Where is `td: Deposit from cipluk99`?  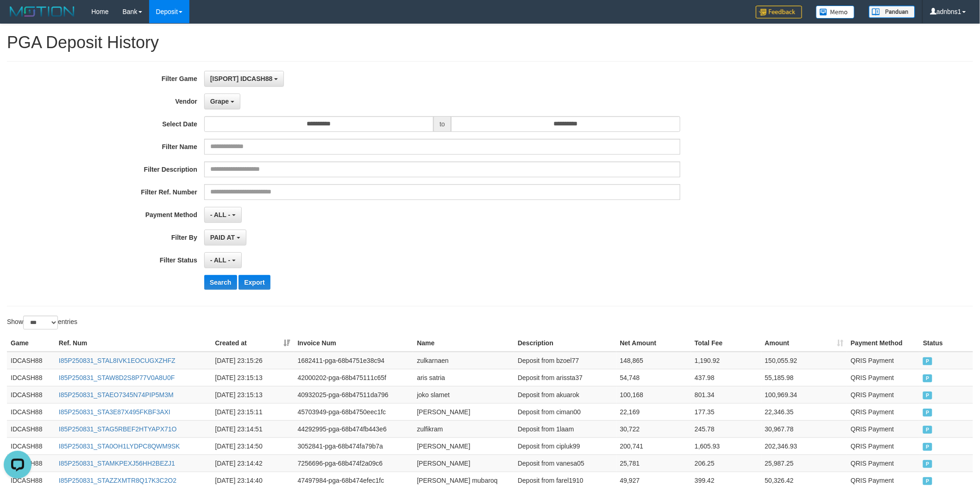
td: Deposit from cipluk99 is located at coordinates (565, 446).